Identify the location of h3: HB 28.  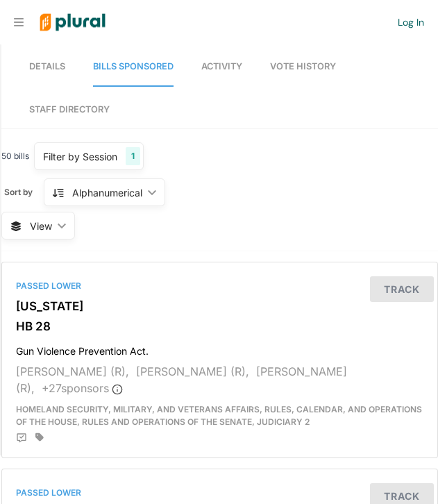
(219, 326).